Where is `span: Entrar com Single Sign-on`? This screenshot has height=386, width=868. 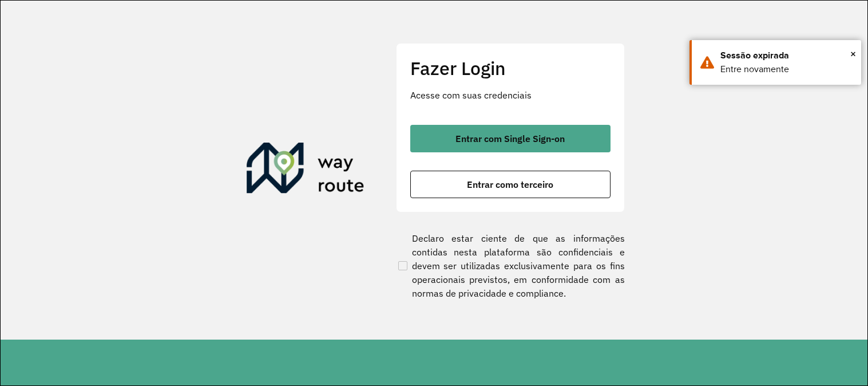 span: Entrar com Single Sign-on is located at coordinates (510, 139).